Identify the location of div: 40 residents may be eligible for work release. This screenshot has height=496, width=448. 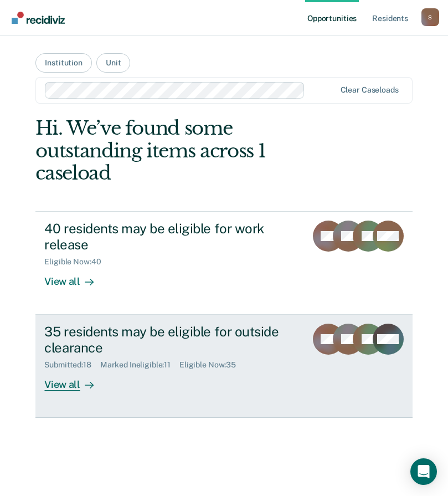
(170, 236).